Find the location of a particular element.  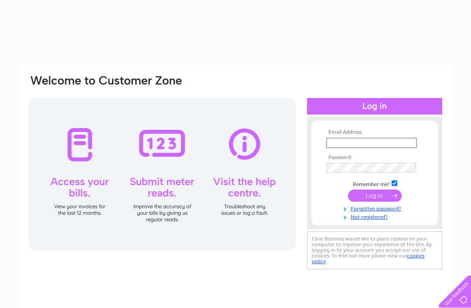

div: Clear Business would like to place cookies on your computer to improve your experience of the sit... is located at coordinates (375, 250).